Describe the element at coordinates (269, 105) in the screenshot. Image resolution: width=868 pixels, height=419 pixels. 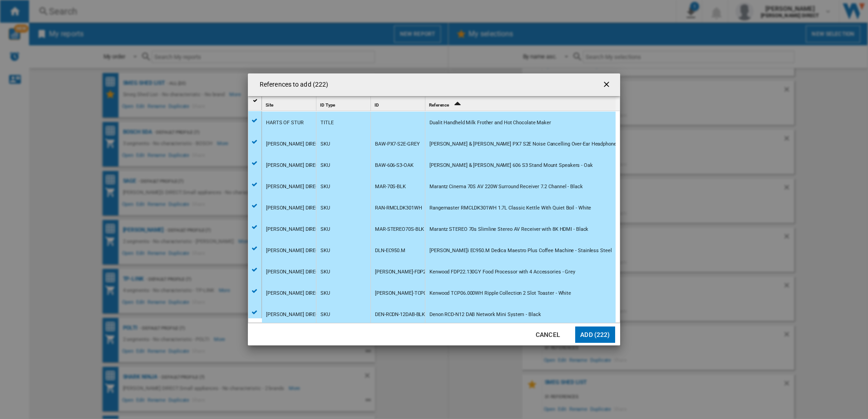
I see `span: Site` at that location.